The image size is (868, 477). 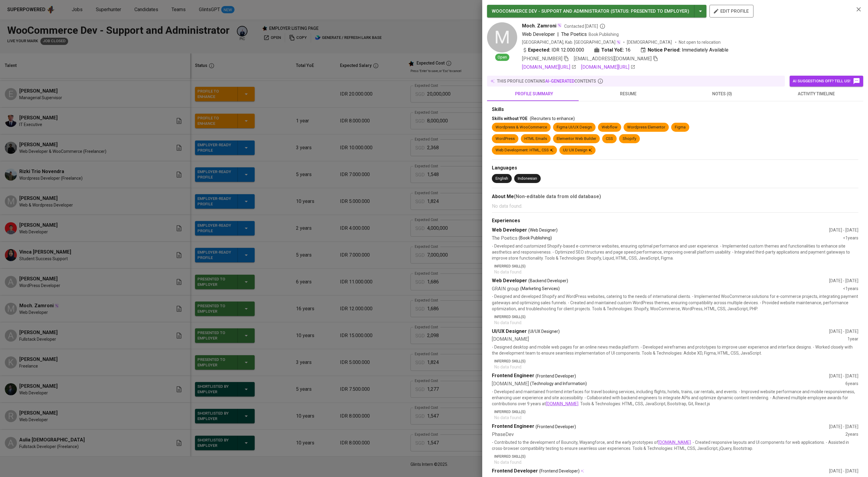 What do you see at coordinates (660, 471) in the screenshot?
I see `div: Frontend Developer` at bounding box center [660, 471].